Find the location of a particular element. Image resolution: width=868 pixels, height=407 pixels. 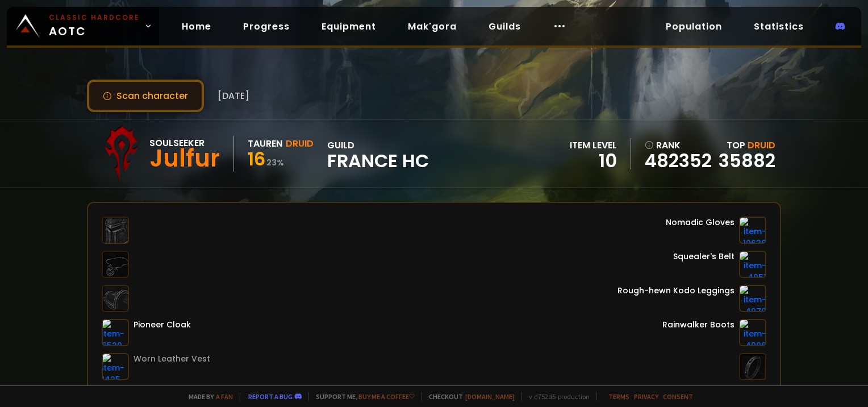

a: Progress is located at coordinates (266, 26).